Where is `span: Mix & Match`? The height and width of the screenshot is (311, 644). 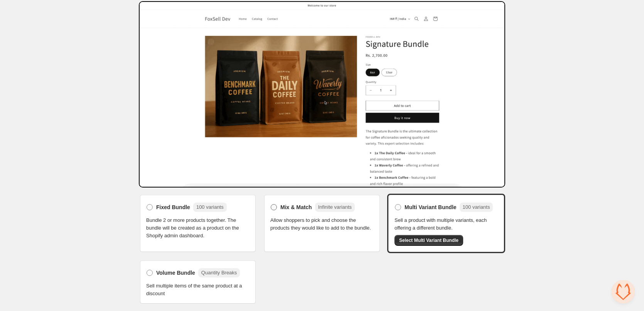
span: Mix & Match is located at coordinates (296, 207).